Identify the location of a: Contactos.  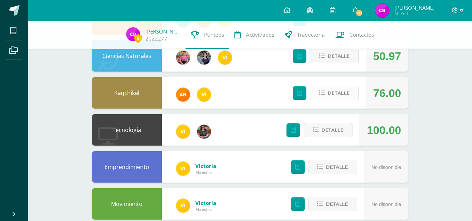
(354, 35).